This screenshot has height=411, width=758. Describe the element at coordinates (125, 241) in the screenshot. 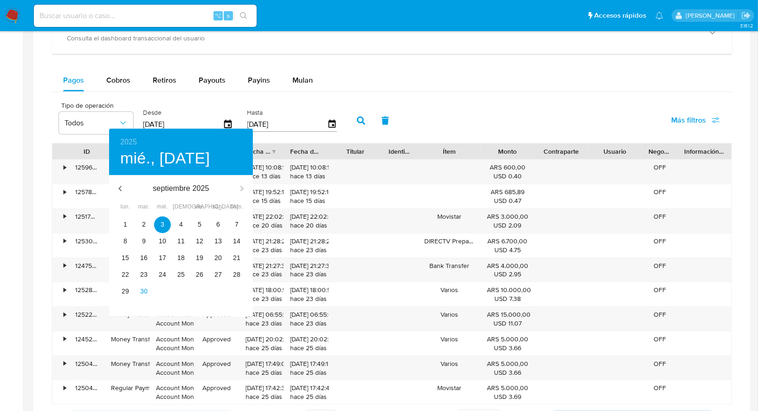

I see `p: 8` at that location.